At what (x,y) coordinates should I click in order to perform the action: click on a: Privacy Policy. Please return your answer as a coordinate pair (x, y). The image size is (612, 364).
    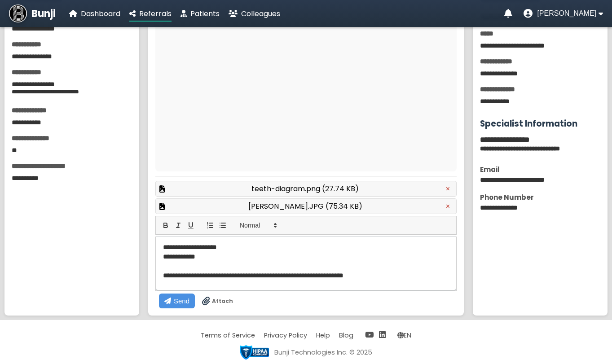
    Looking at the image, I should click on (286, 335).